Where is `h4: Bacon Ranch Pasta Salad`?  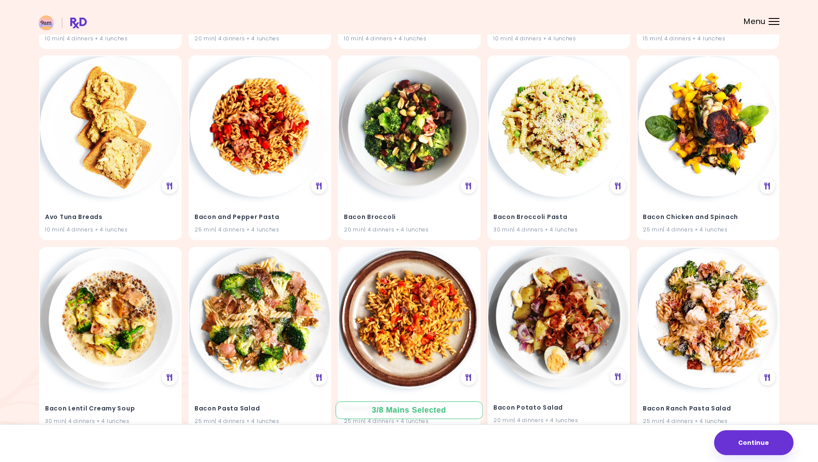
h4: Bacon Ranch Pasta Salad is located at coordinates (708, 409).